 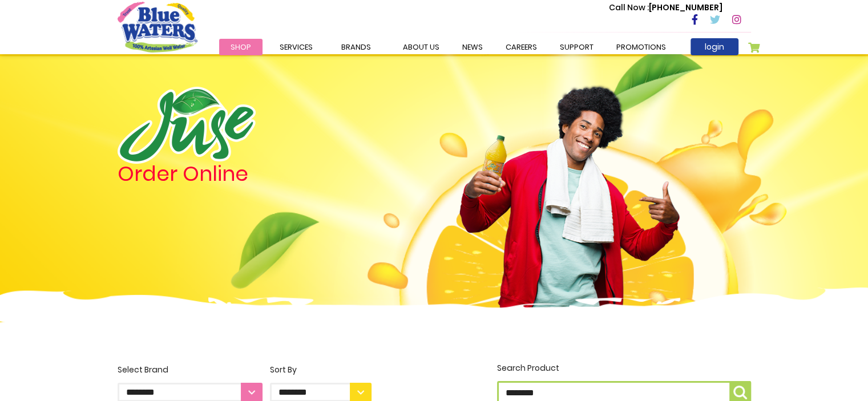 I want to click on a: store logo, so click(x=158, y=27).